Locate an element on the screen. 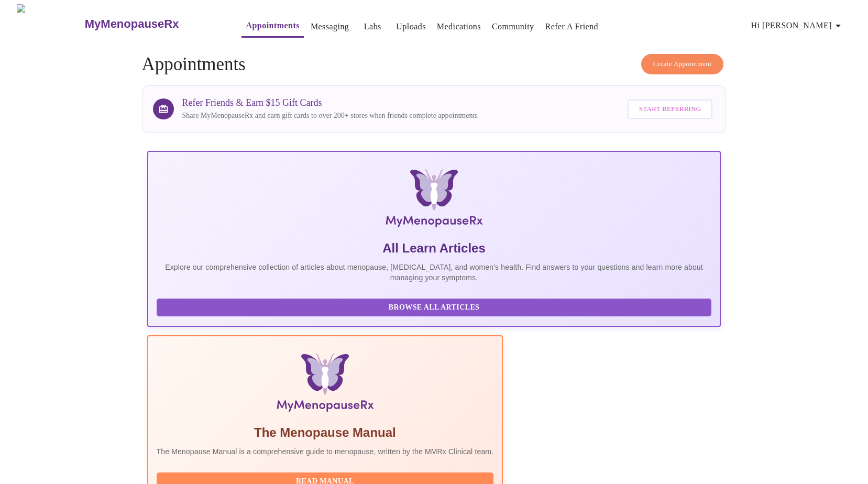 Image resolution: width=868 pixels, height=484 pixels. button: Community is located at coordinates (513, 27).